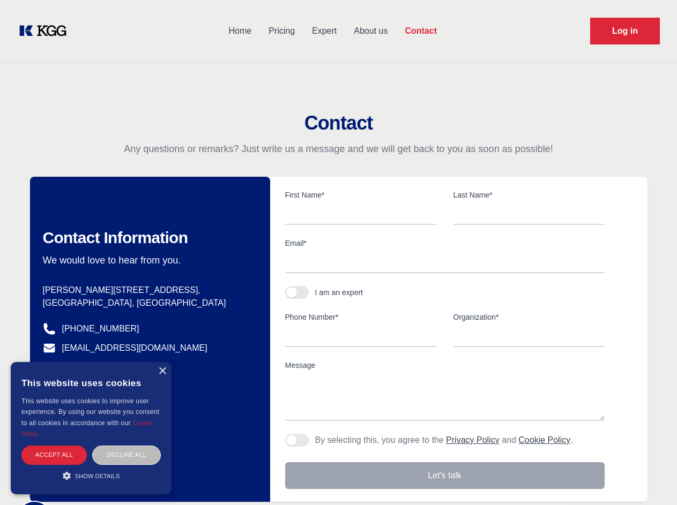 This screenshot has width=677, height=505. What do you see at coordinates (338, 149) in the screenshot?
I see `p: Any questions or remarks? Just write us a message and we will get back to you as soon as possible!` at bounding box center [338, 149].